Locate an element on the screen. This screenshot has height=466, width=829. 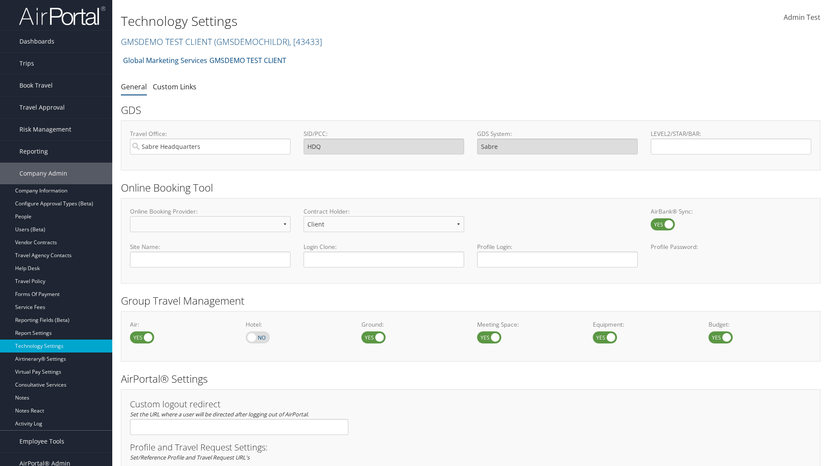
label: Contract Holder: is located at coordinates (384, 212).